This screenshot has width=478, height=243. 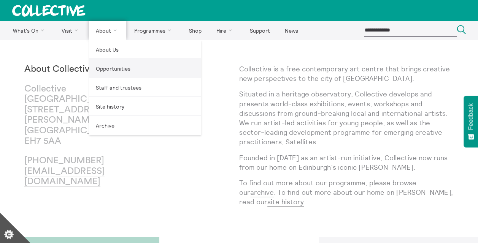 I want to click on a: archive, so click(x=262, y=193).